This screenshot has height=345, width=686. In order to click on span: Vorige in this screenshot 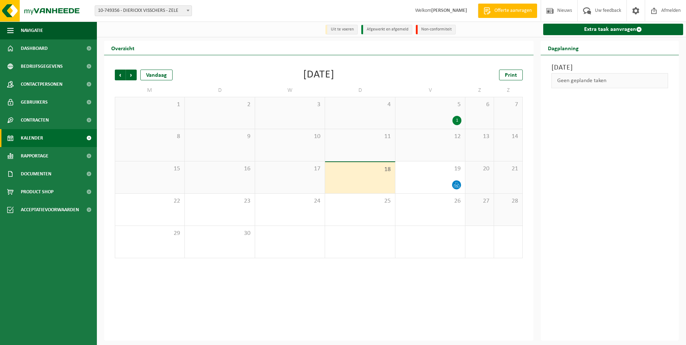, I will do `click(120, 75)`.